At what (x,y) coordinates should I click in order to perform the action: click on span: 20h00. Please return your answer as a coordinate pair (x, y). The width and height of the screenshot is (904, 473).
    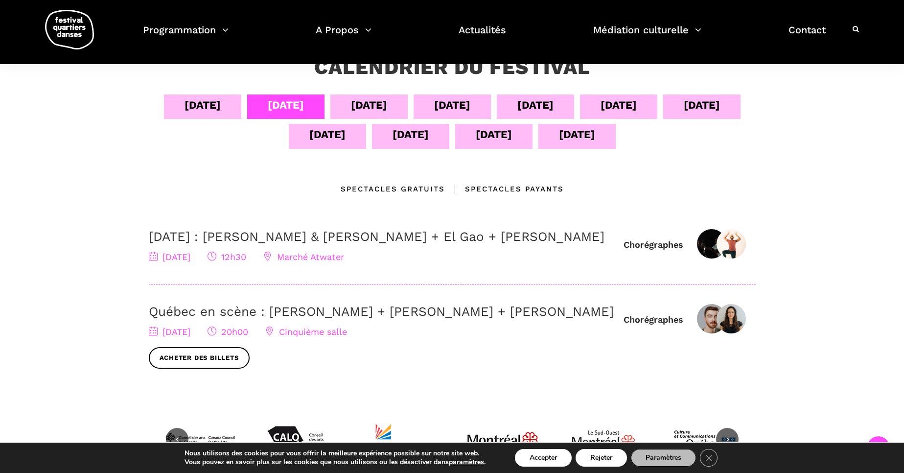
    Looking at the image, I should click on (228, 331).